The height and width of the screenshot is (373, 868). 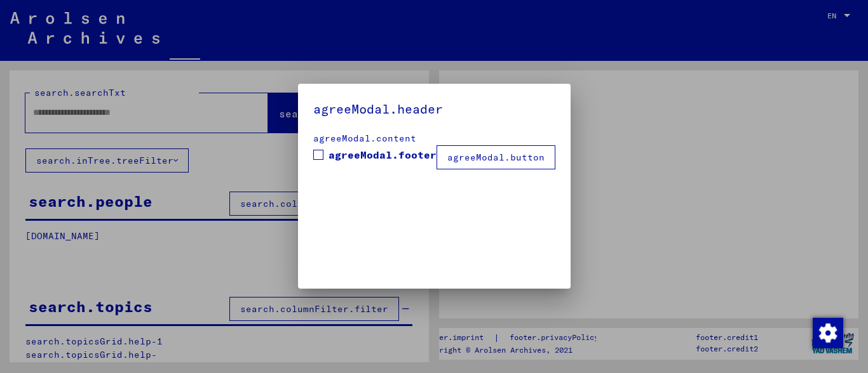 I want to click on button: agreeModal.button, so click(x=496, y=158).